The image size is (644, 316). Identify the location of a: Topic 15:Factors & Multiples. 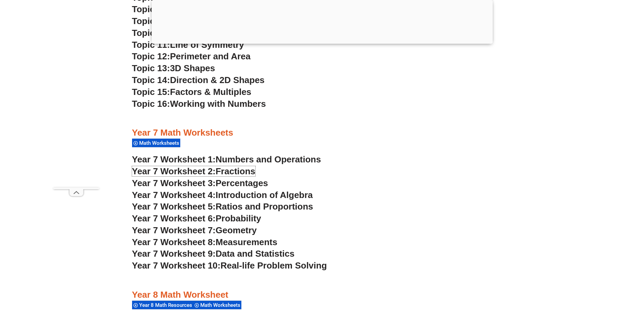
(192, 92).